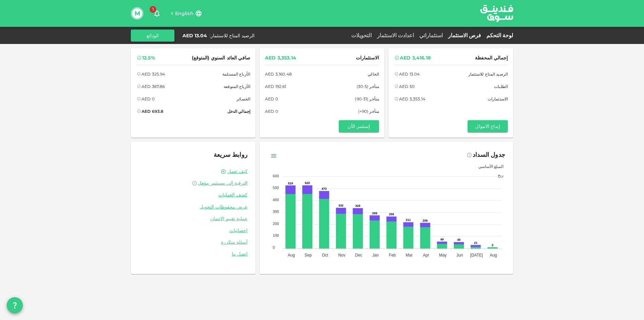  What do you see at coordinates (489, 166) in the screenshot?
I see `span: المبلغ الأساسي` at bounding box center [489, 166].